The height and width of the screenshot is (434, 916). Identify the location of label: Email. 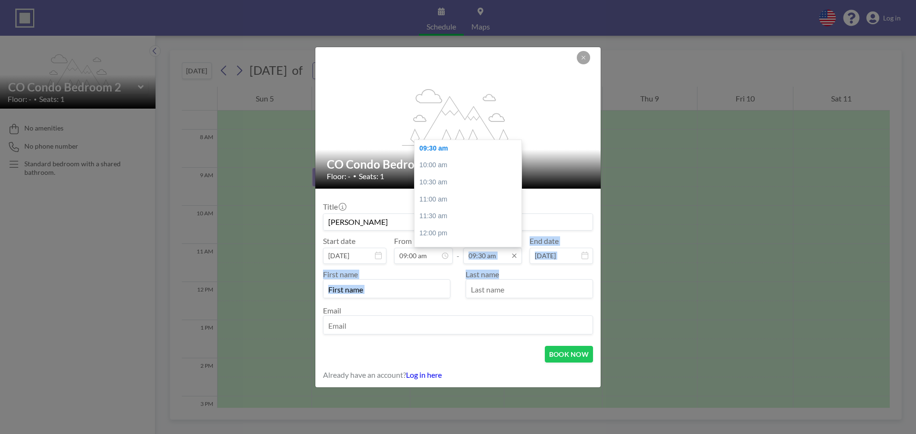
(332, 310).